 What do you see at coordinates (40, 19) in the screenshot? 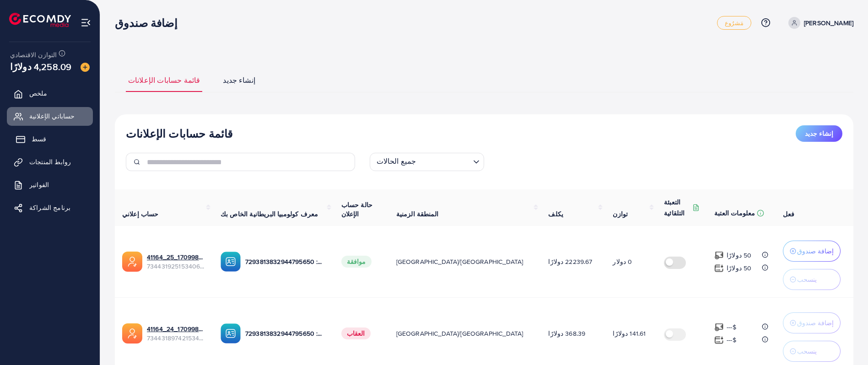
I see `a: الشعار` at bounding box center [40, 19].